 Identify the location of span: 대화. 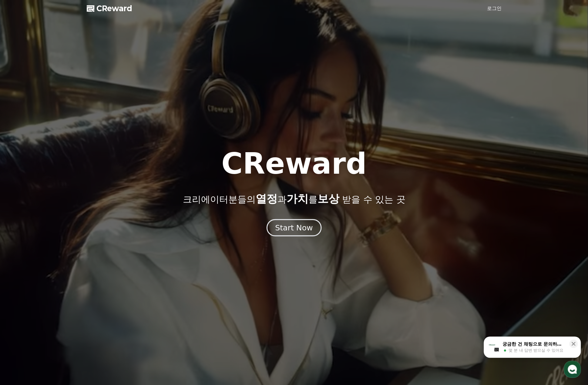
(59, 204).